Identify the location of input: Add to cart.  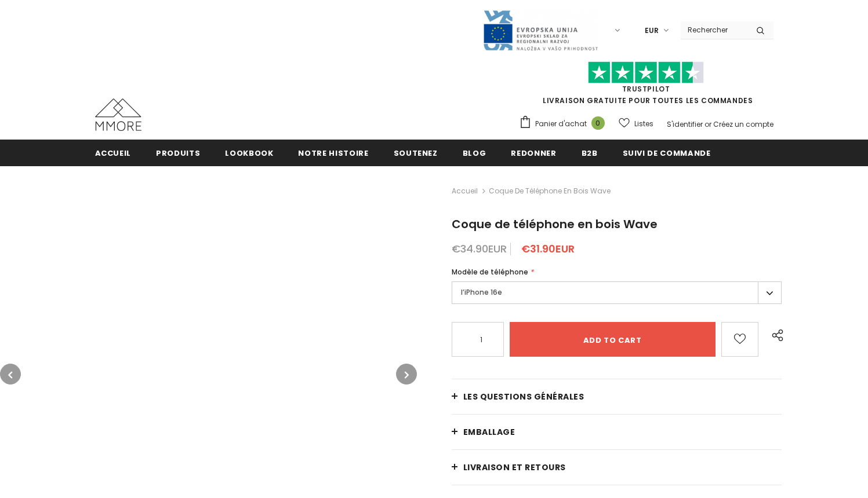
(612, 339).